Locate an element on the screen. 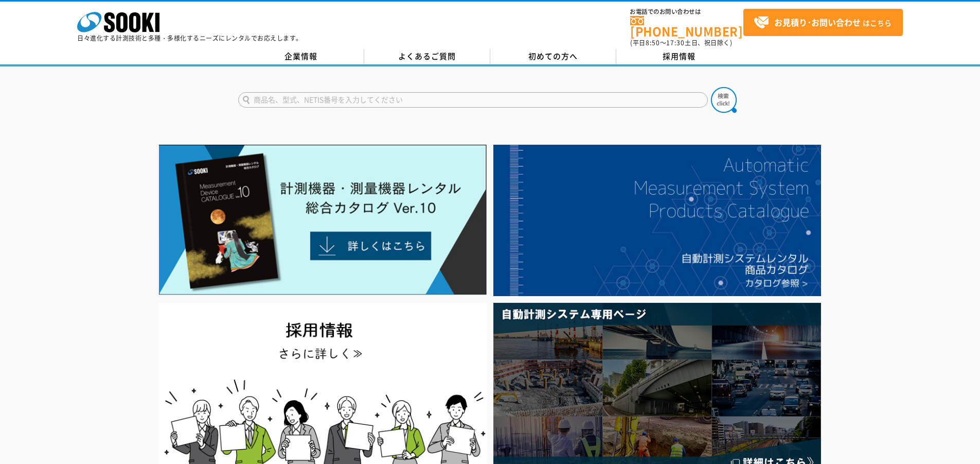 This screenshot has height=464, width=980. span: お電話でのお問い合わせは is located at coordinates (687, 12).